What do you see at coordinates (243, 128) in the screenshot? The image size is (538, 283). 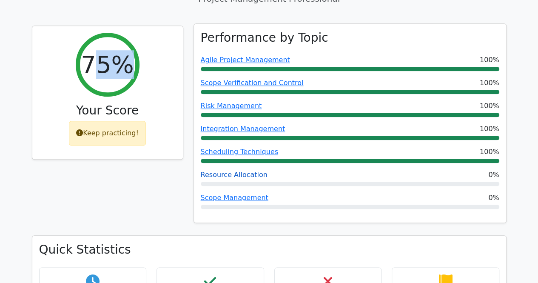 I see `a: Integration Management` at bounding box center [243, 128].